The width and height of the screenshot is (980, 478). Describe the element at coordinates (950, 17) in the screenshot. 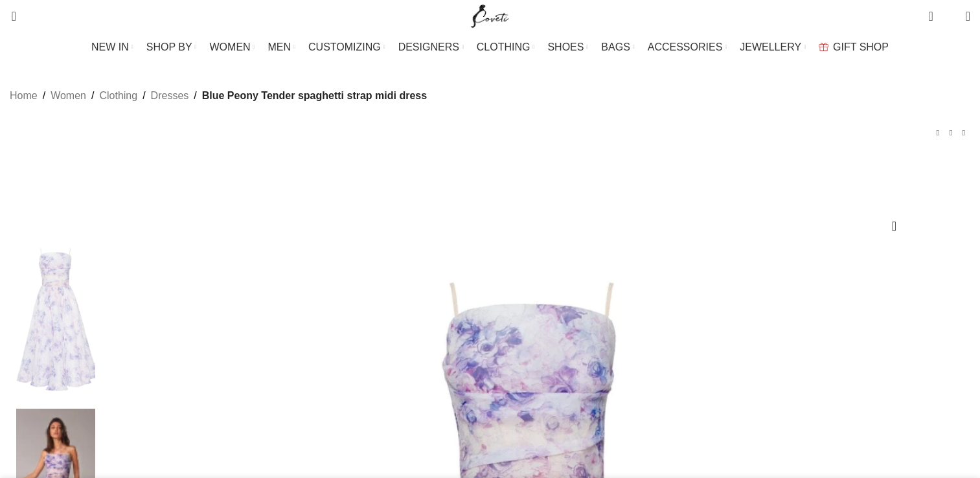

I see `div: My Wishlist` at that location.